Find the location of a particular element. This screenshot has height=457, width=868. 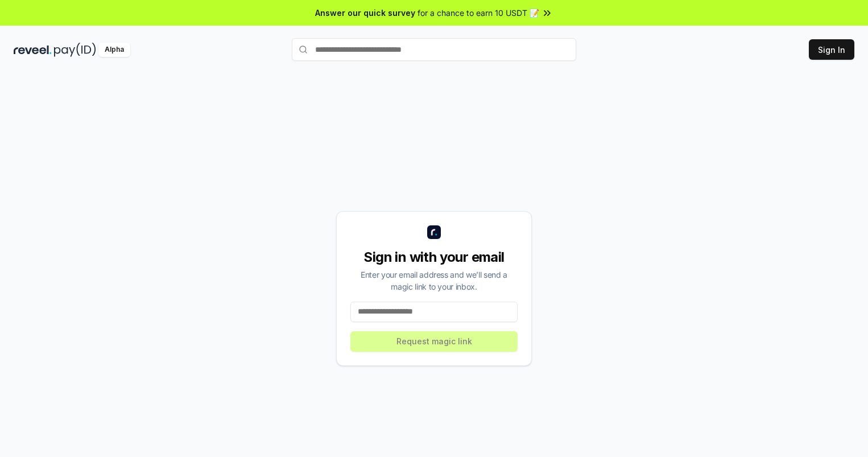

div: Enter your email address and we’ll send a magic link to your inbox. is located at coordinates (434, 281).